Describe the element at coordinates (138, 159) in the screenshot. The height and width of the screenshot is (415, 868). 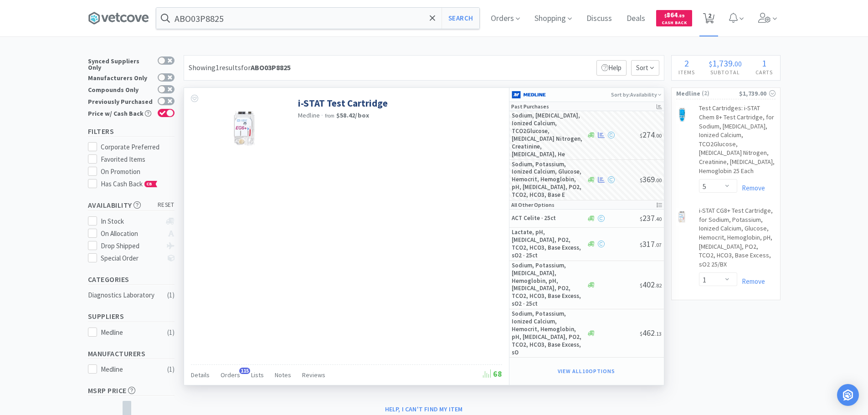
I see `div: Favorited Items` at that location.